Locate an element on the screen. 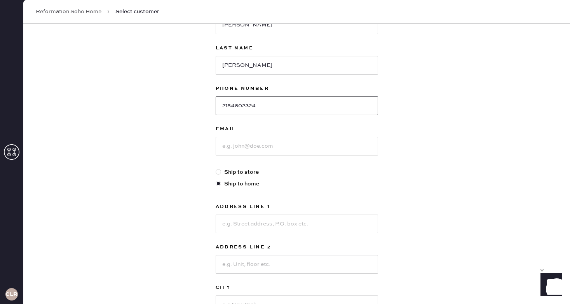  label: Address Line 1 is located at coordinates (297, 207).